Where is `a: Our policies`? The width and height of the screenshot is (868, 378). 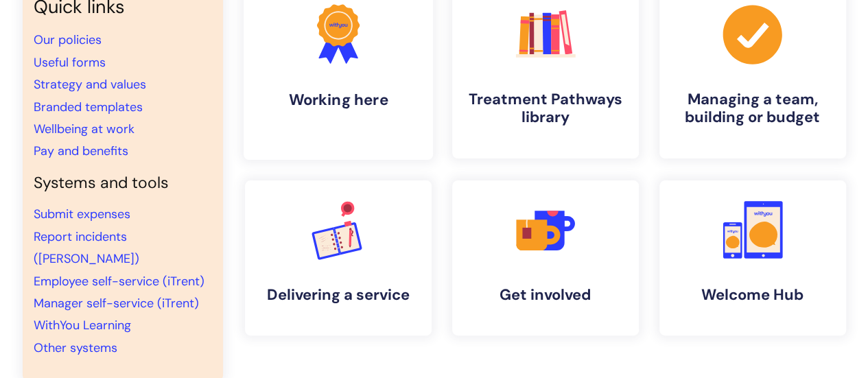 a: Our policies is located at coordinates (67, 39).